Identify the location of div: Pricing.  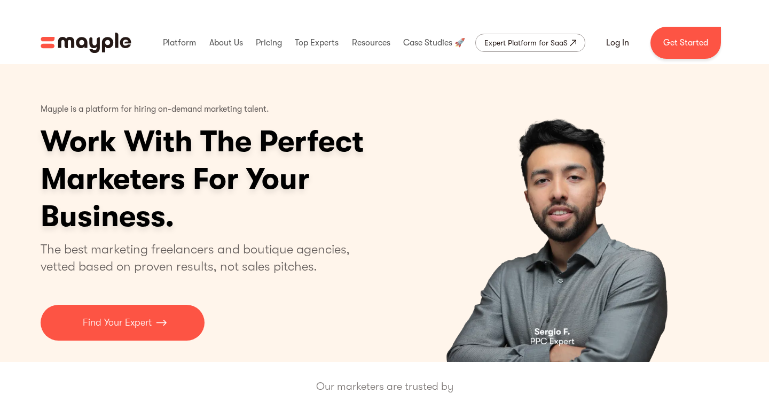
(269, 43).